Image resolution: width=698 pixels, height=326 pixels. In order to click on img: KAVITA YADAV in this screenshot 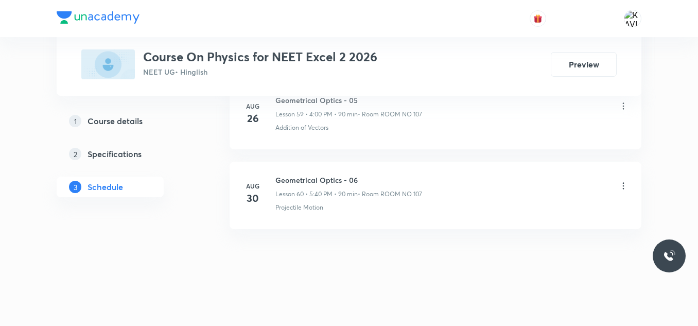, I will do `click(633, 19)`.